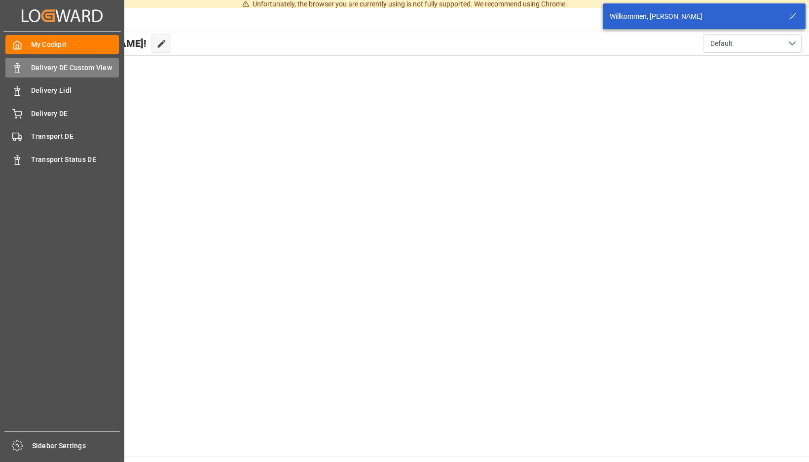 This screenshot has width=809, height=462. I want to click on a: Transport Status DE, so click(62, 159).